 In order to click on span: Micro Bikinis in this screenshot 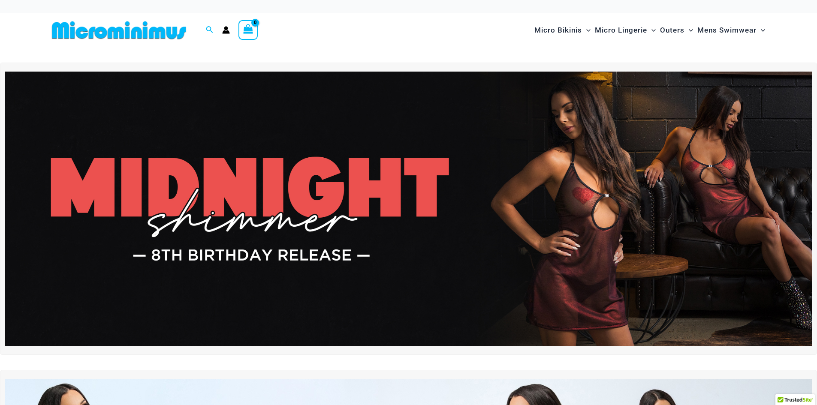, I will do `click(558, 30)`.